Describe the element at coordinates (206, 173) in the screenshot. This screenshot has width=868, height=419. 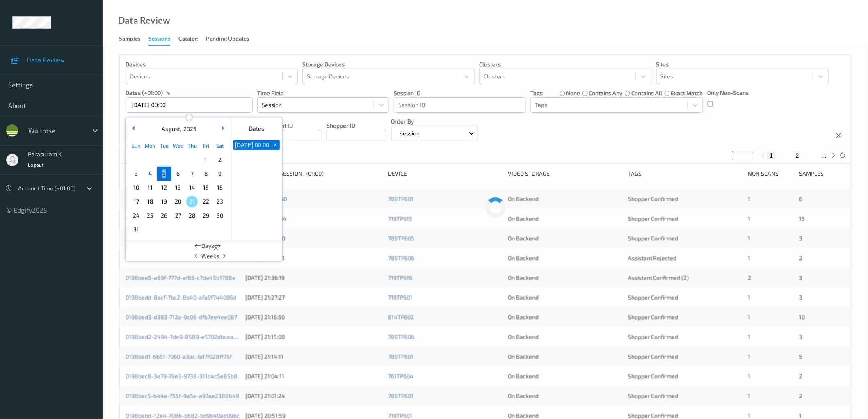
I see `div: Choose Friday August 08 of 2025` at that location.